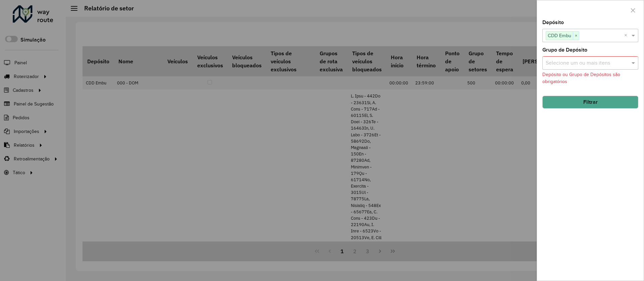 The height and width of the screenshot is (281, 644). Describe the element at coordinates (565, 50) in the screenshot. I see `label: Grupo de Depósito` at that location.